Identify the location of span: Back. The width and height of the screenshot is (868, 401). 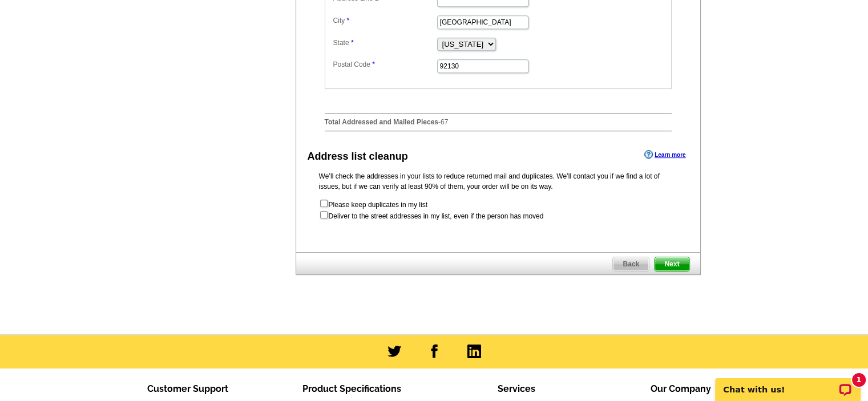
(630, 264).